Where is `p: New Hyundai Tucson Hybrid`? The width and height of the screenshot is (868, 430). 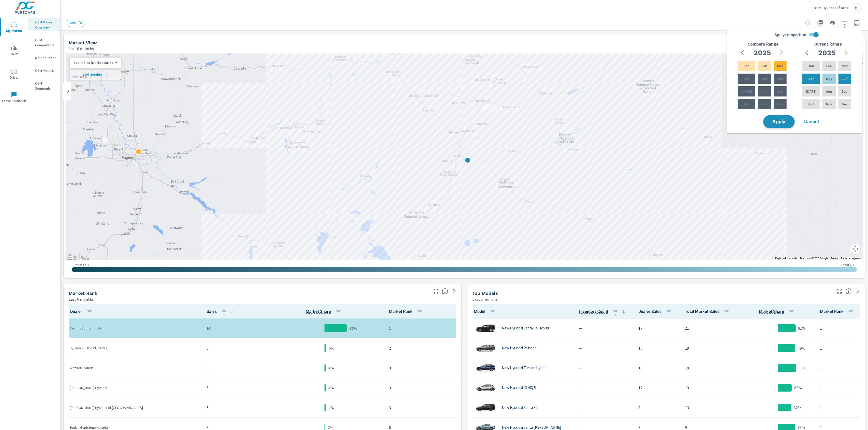
p: New Hyundai Tucson Hybrid is located at coordinates (524, 368).